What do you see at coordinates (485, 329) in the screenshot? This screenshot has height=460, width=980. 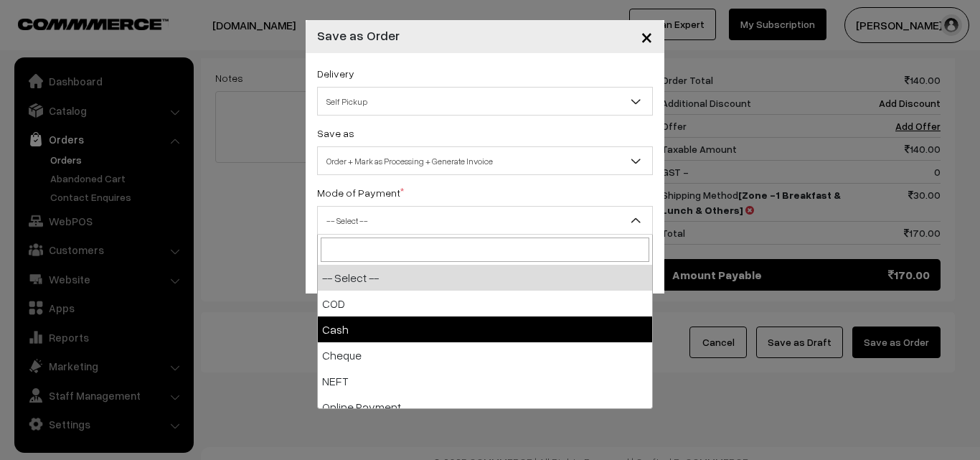 I see `li: Cash` at bounding box center [485, 329].